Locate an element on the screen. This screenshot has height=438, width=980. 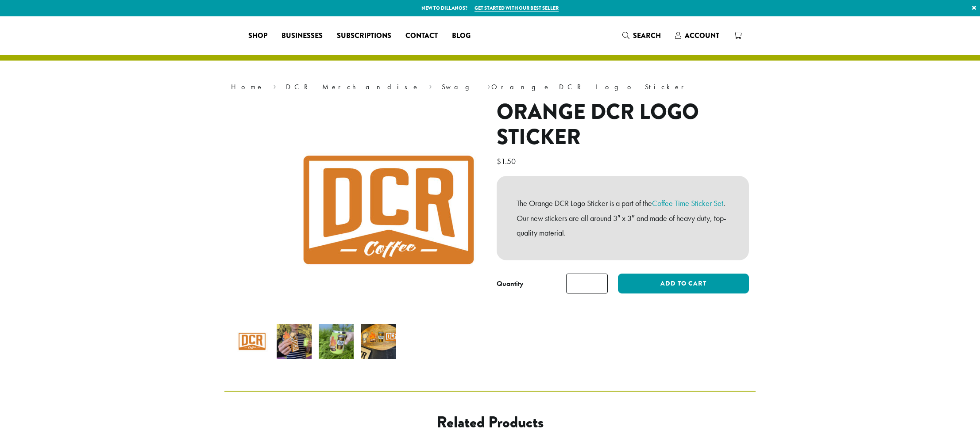
input: Product quantity is located at coordinates (587, 283).